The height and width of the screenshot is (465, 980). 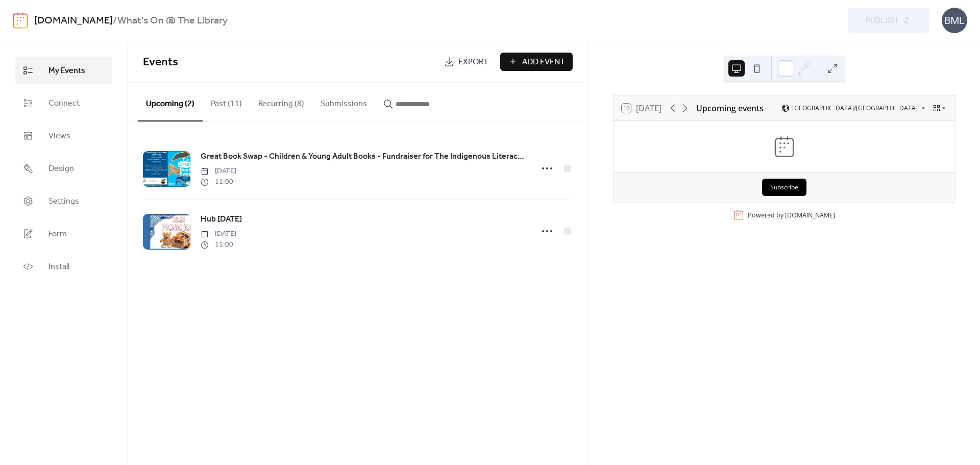 I want to click on a: Design, so click(x=63, y=169).